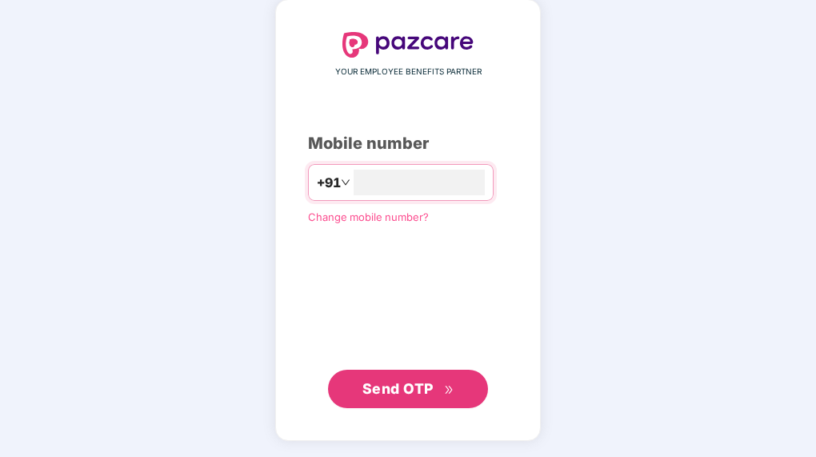  What do you see at coordinates (449, 390) in the screenshot?
I see `span: double-right` at bounding box center [449, 390].